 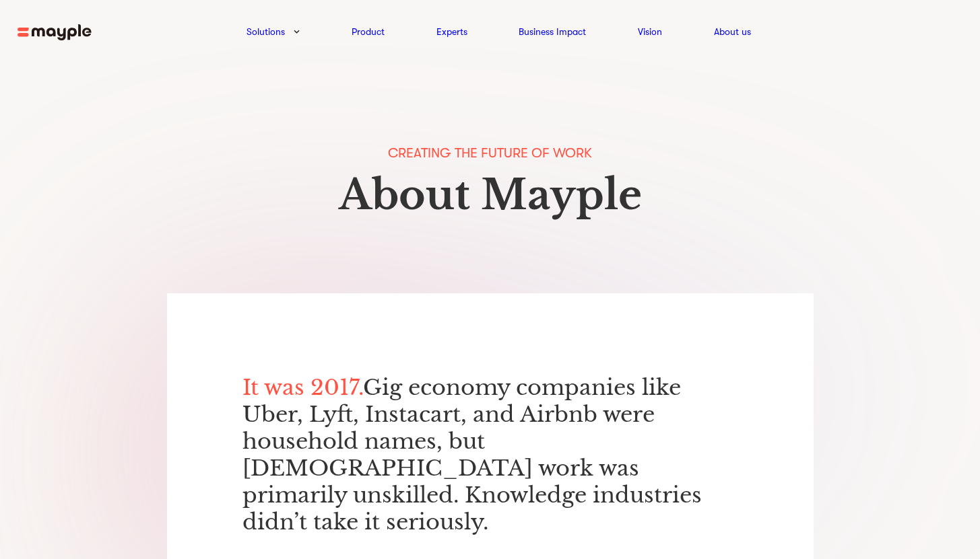 I want to click on a: Solutions, so click(x=265, y=31).